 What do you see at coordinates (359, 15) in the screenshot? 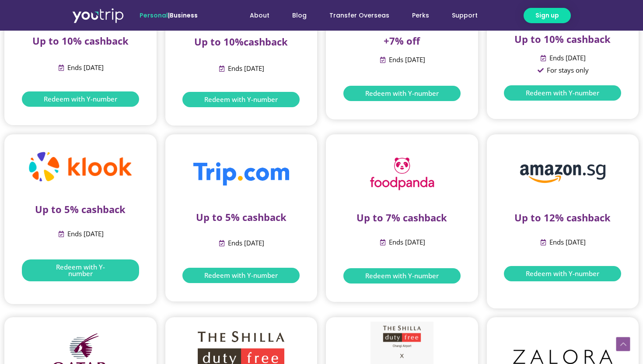
I see `a: Transfer Overseas` at bounding box center [359, 15].